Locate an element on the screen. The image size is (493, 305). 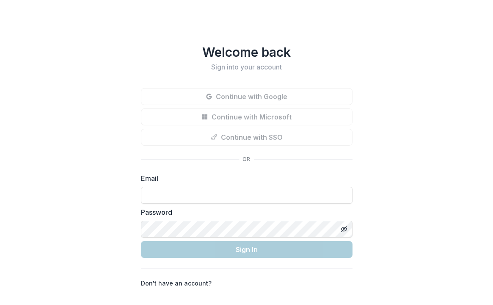
button: Continue with SSO is located at coordinates (247, 137).